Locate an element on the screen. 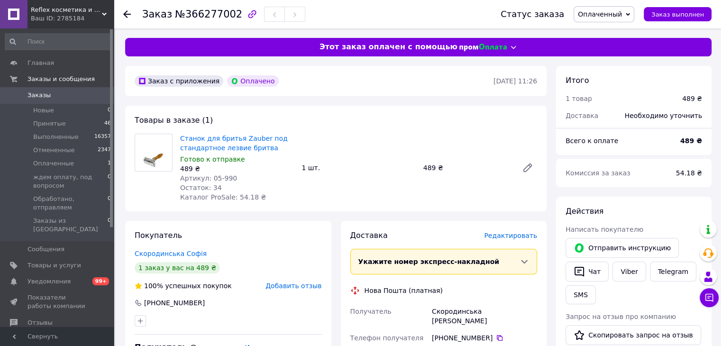  span: 2347 is located at coordinates (104, 150).